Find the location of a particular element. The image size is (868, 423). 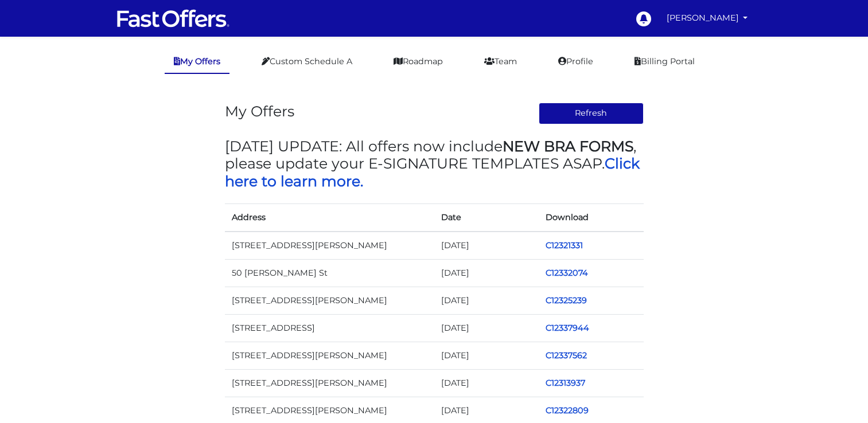

button: Refresh is located at coordinates (590, 114).